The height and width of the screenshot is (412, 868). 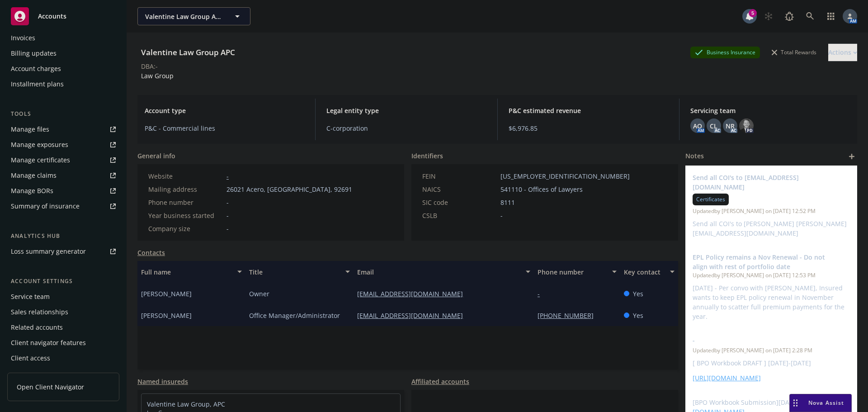 I want to click on div: NAICS, so click(x=459, y=189).